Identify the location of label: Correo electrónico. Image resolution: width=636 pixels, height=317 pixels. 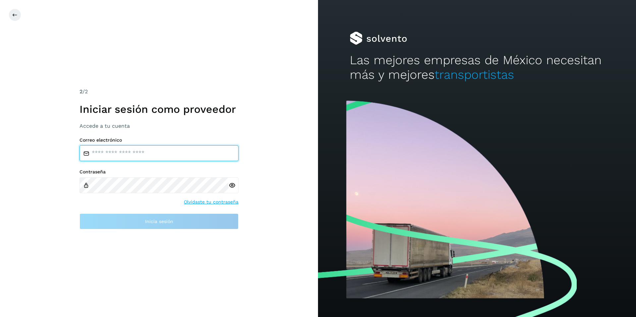
(159, 140).